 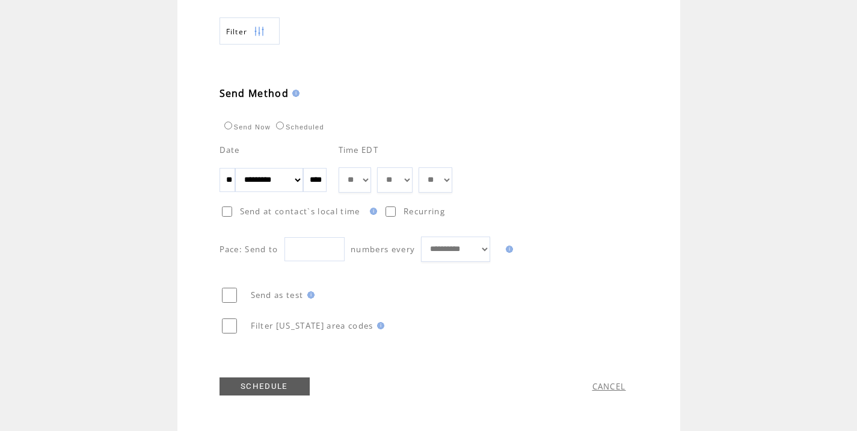 What do you see at coordinates (424, 211) in the screenshot?
I see `span: Recurring` at bounding box center [424, 211].